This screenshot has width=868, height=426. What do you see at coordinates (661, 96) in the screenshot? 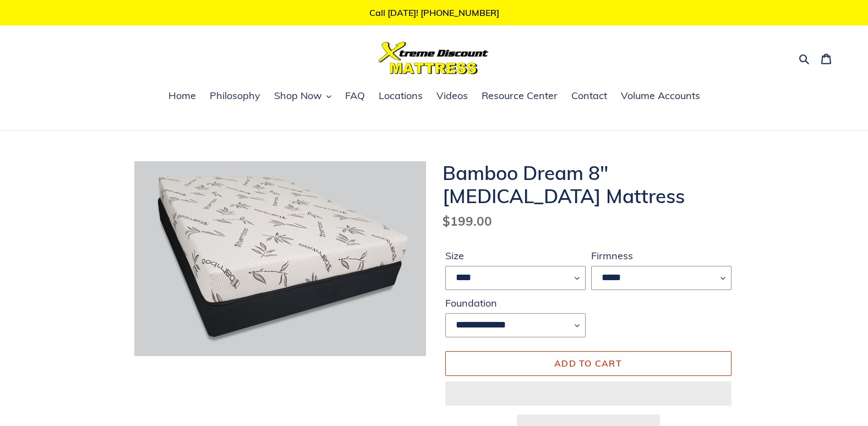
I see `a: Volume Accounts` at bounding box center [661, 96].